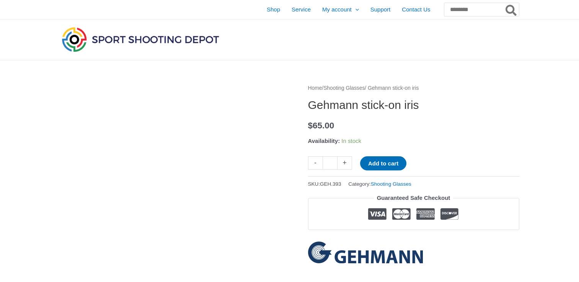 The image size is (579, 282). What do you see at coordinates (315, 88) in the screenshot?
I see `a: Home` at bounding box center [315, 88].